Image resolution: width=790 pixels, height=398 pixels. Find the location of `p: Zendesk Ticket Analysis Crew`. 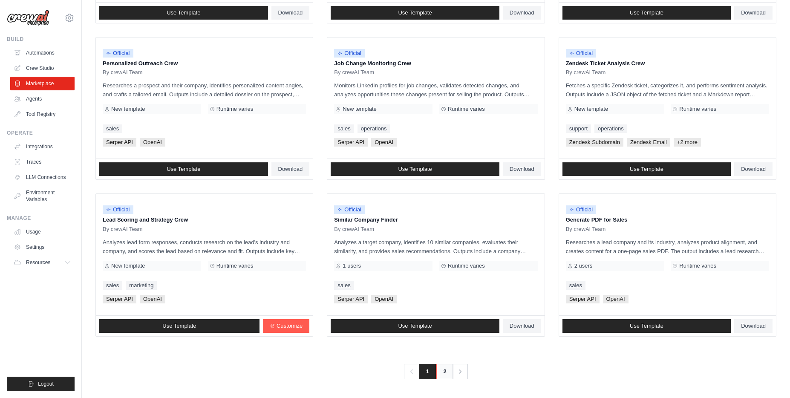

p: Zendesk Ticket Analysis Crew is located at coordinates (667, 63).